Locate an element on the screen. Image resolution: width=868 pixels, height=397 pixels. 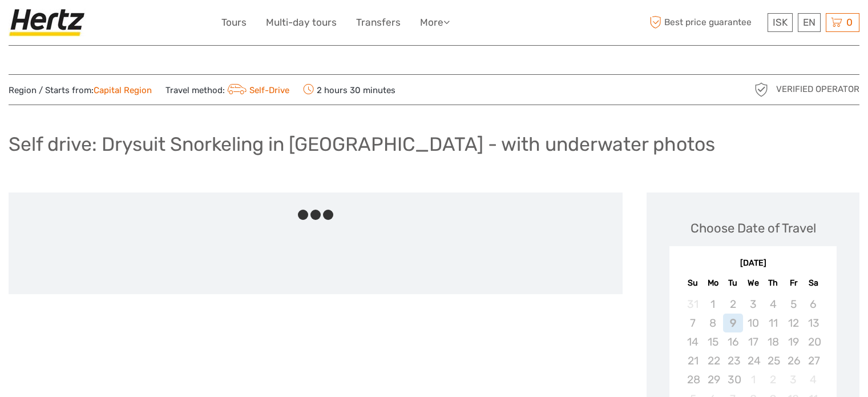
div: Not available Thursday, September 25th, 2025 is located at coordinates (773, 361).